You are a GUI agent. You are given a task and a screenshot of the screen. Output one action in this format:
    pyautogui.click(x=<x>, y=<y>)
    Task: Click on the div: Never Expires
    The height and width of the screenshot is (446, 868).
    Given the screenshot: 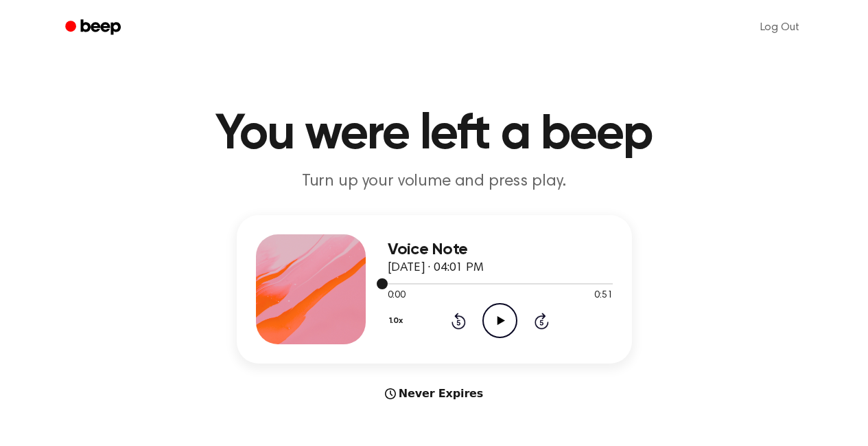 What is the action you would take?
    pyautogui.click(x=435, y=394)
    